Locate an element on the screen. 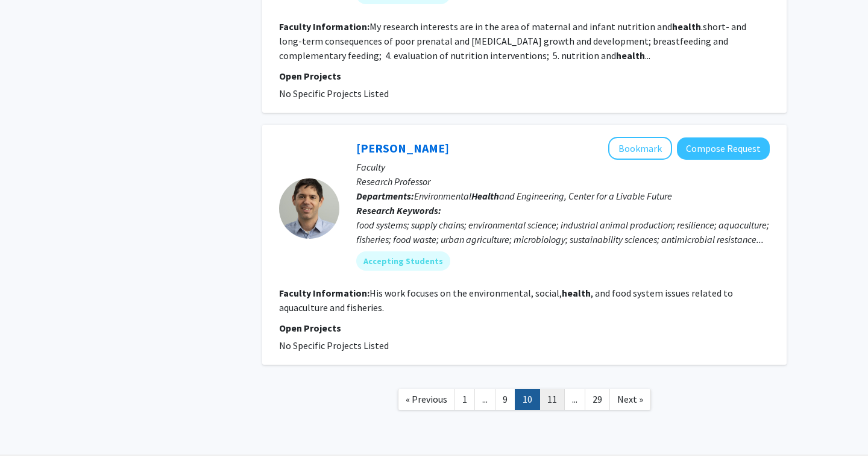  mat-chip: Accepting Students is located at coordinates (403, 261).